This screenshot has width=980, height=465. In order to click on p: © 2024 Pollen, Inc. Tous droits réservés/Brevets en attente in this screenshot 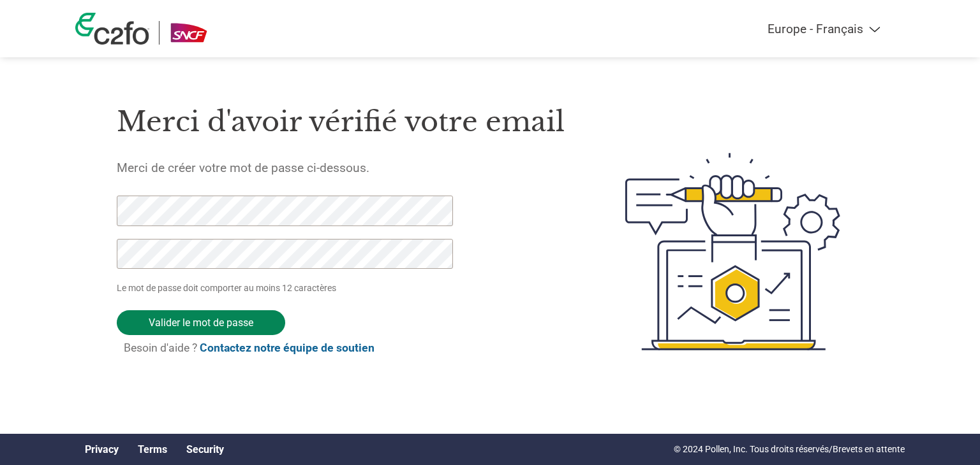, I will do `click(790, 449)`.